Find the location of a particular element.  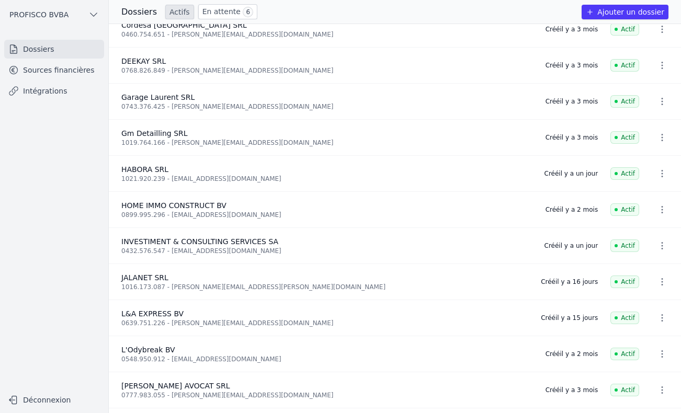

button: Ajouter un dossier is located at coordinates (625, 12).